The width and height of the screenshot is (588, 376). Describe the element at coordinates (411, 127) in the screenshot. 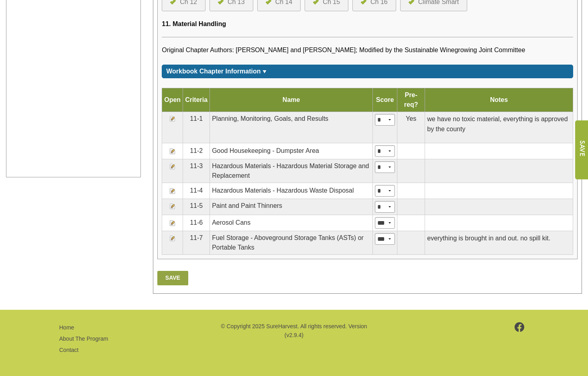

I see `td: Yes` at that location.